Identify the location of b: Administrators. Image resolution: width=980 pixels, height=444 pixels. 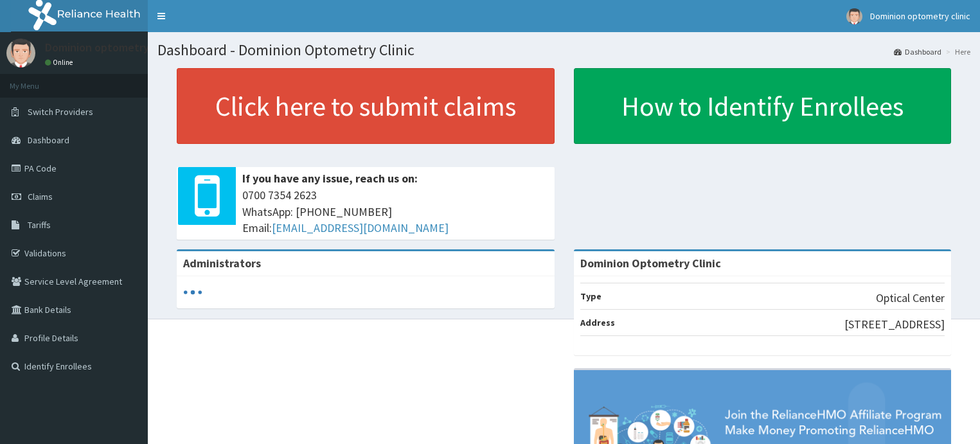
(222, 263).